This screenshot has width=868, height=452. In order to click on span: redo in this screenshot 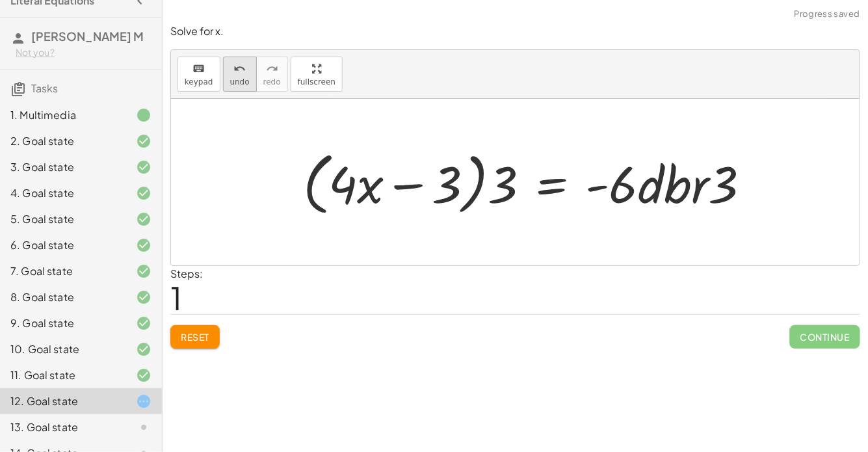, I will do `click(272, 82)`.